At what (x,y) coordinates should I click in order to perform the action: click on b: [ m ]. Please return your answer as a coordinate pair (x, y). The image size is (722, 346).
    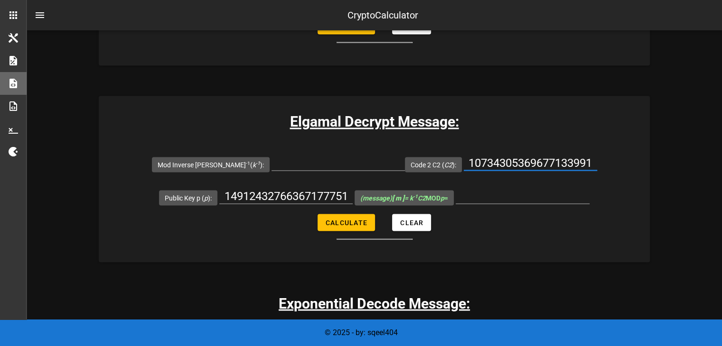
    Looking at the image, I should click on (398, 198).